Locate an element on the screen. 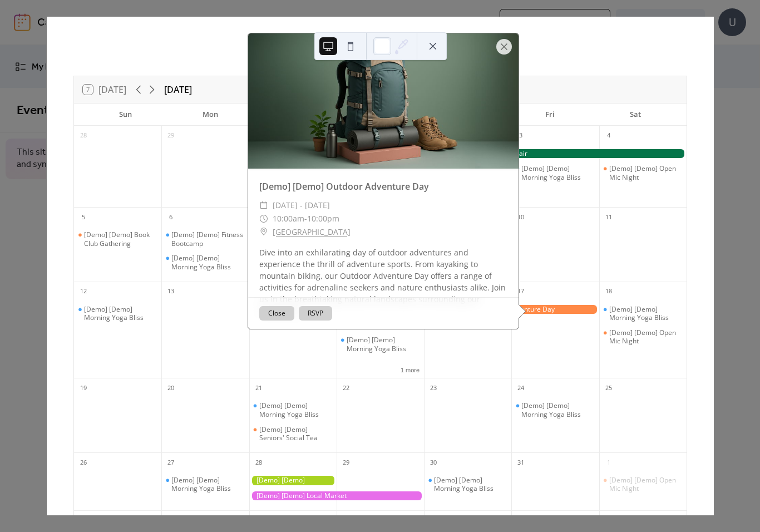  div: Fri is located at coordinates (550, 115).